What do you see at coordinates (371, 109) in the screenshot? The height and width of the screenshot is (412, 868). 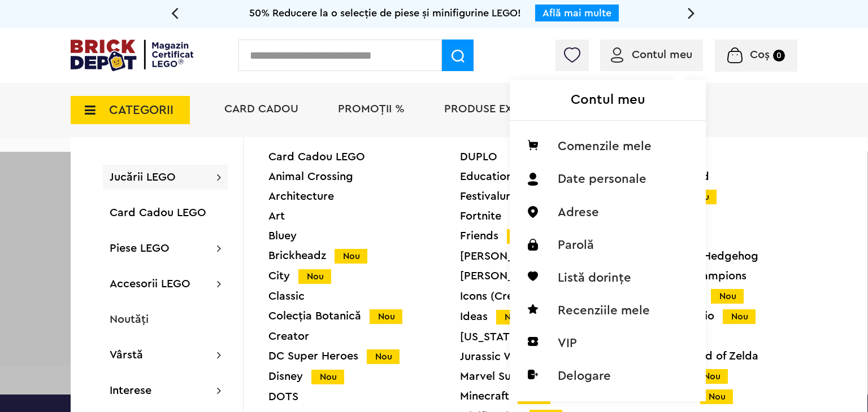 I see `span: PROMOȚII %` at bounding box center [371, 109].